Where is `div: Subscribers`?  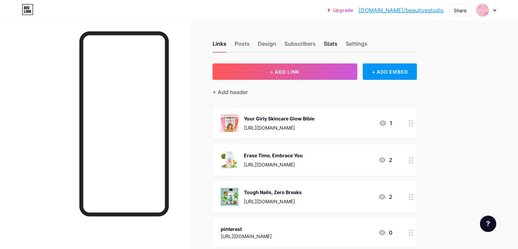 div: Subscribers is located at coordinates (300, 46).